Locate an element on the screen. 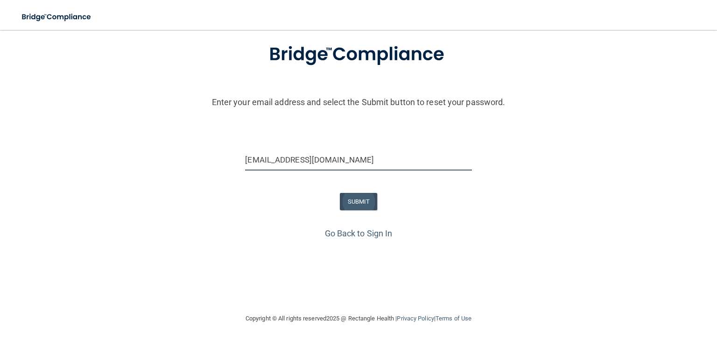 Image resolution: width=717 pixels, height=341 pixels. a: Terms of Use is located at coordinates (453, 318).